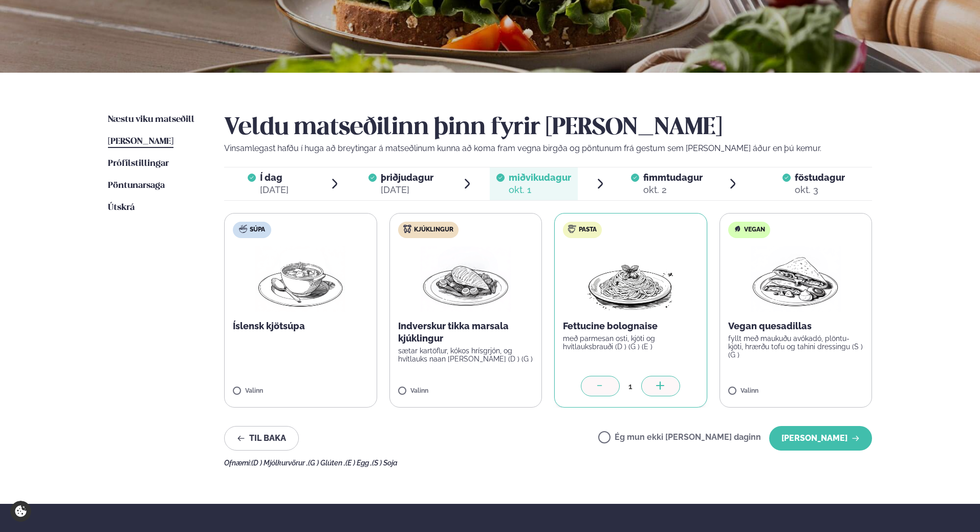 This screenshot has width=980, height=532. I want to click on div: Ofnæmi:, so click(548, 462).